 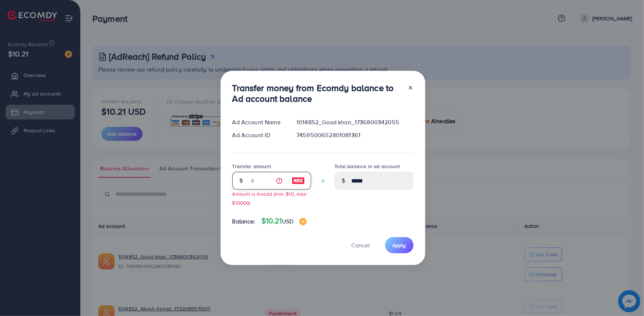 What do you see at coordinates (355, 122) in the screenshot?
I see `div: 1014852_Good khan_1736800342055` at bounding box center [355, 122].